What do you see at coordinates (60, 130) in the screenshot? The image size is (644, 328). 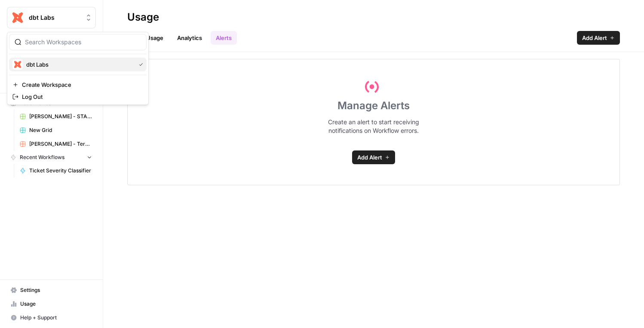 I see `span: New Grid` at bounding box center [60, 130].